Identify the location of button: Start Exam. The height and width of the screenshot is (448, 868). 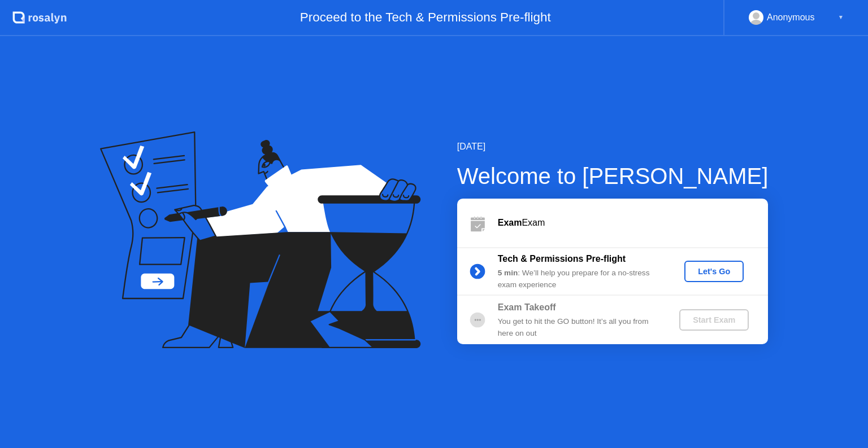
(713, 320).